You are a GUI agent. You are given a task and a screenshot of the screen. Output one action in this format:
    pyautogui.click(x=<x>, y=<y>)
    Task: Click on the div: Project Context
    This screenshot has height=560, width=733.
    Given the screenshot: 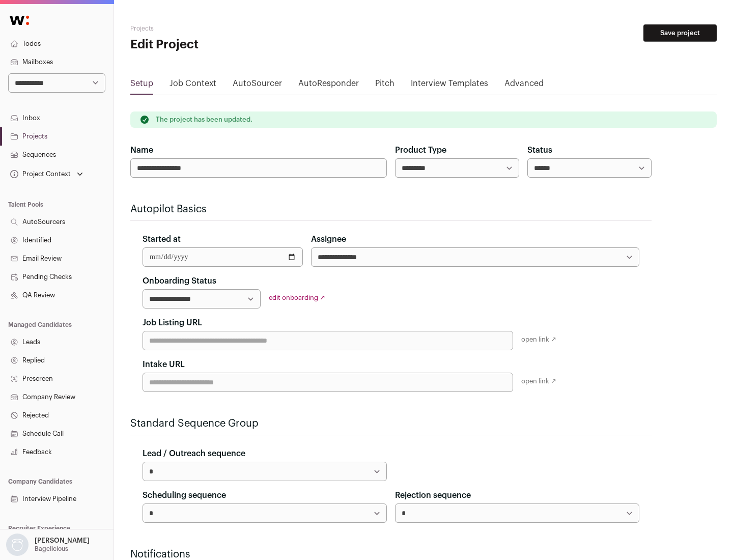 What is the action you would take?
    pyautogui.click(x=39, y=174)
    